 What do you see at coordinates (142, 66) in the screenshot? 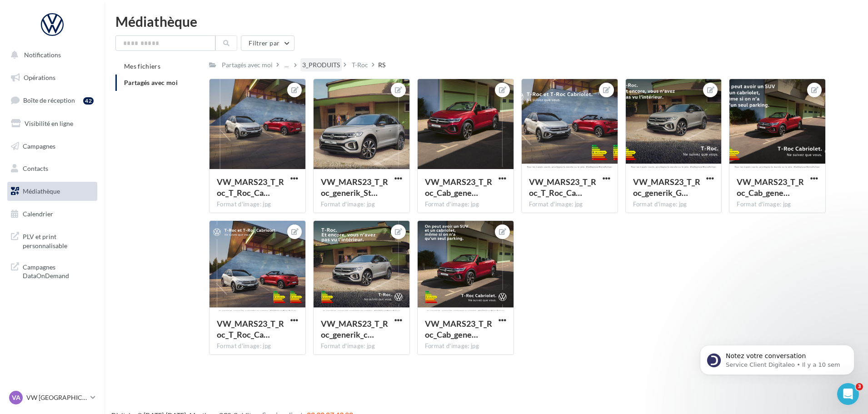
I see `span: Mes fichiers` at bounding box center [142, 66].